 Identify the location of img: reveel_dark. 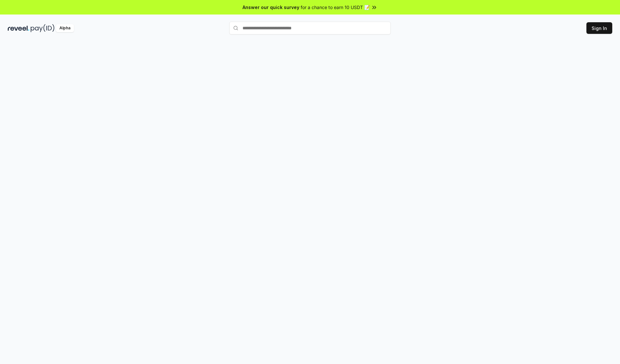
(18, 28).